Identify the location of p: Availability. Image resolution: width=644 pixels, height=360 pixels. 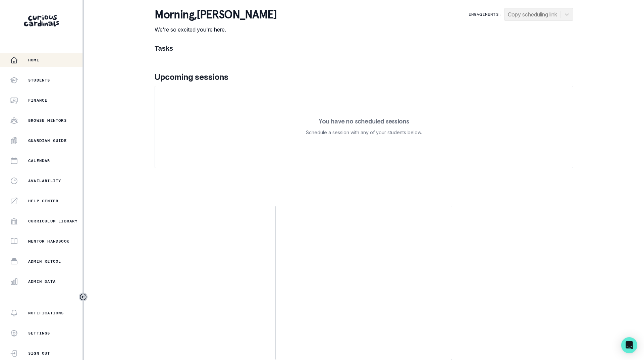
(45, 181).